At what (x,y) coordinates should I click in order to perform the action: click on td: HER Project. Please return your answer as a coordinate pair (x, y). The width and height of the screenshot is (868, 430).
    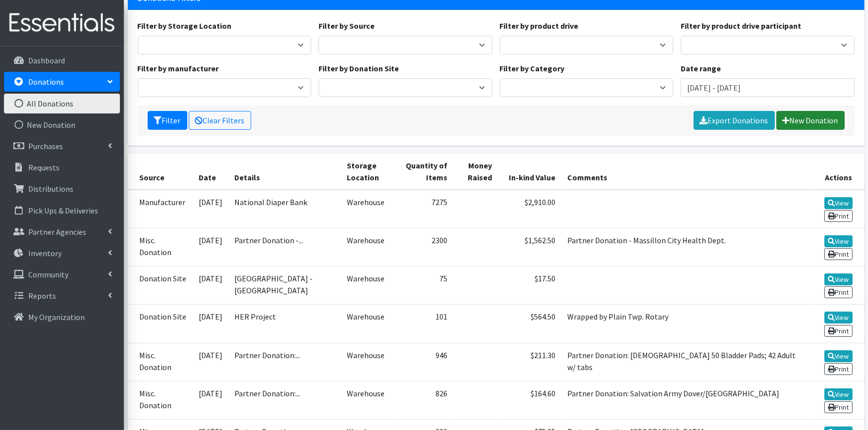
    Looking at the image, I should click on (284, 323).